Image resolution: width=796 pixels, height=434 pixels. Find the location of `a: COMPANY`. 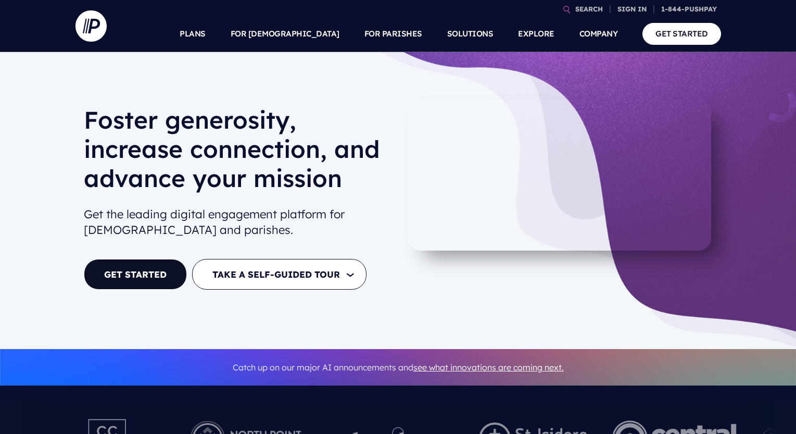

a: COMPANY is located at coordinates (599, 34).